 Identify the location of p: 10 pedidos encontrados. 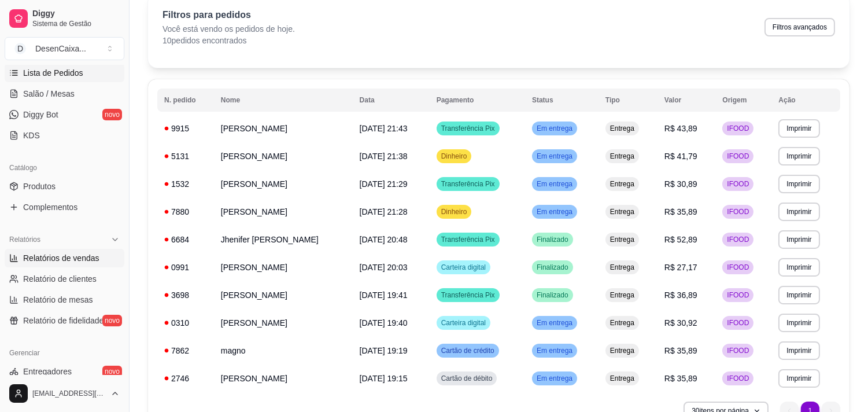
(228, 40).